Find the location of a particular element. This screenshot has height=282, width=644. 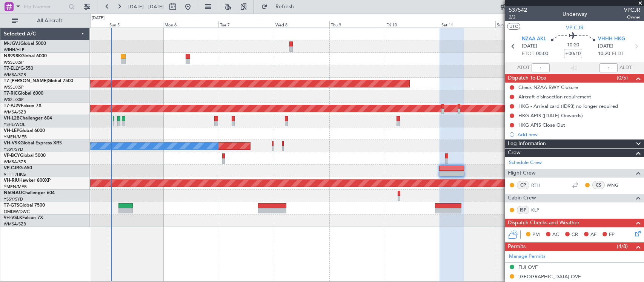

span: Dispatch To-Dos is located at coordinates (527, 78).